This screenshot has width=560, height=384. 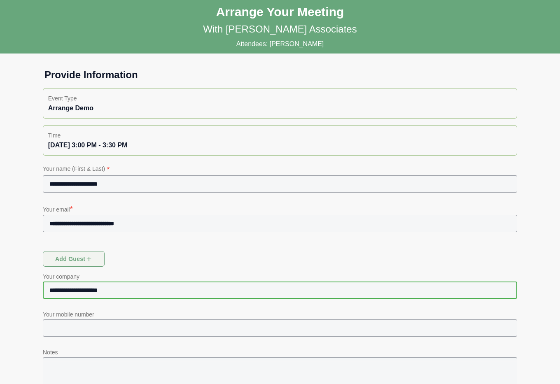 I want to click on div: Arrange Demo, so click(x=280, y=108).